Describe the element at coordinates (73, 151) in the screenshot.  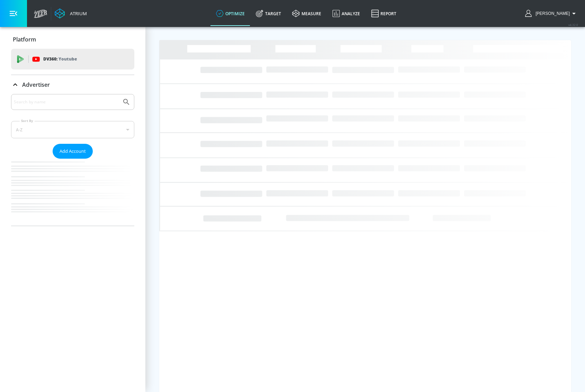
I see `span: Add Account` at that location.